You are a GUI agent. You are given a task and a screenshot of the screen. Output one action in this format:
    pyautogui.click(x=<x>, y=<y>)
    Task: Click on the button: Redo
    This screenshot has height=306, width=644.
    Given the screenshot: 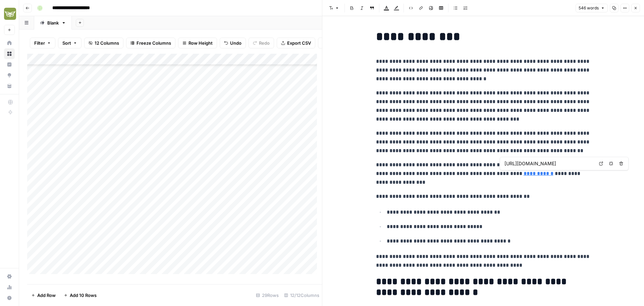 What is the action you would take?
    pyautogui.click(x=262, y=43)
    